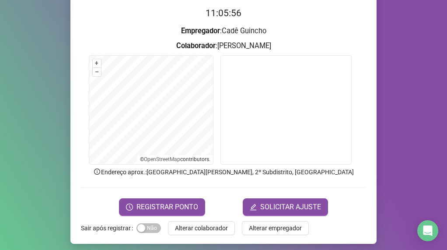 Image resolution: width=447 pixels, height=250 pixels. What do you see at coordinates (275, 228) in the screenshot?
I see `button: Alterar empregador` at bounding box center [275, 228].